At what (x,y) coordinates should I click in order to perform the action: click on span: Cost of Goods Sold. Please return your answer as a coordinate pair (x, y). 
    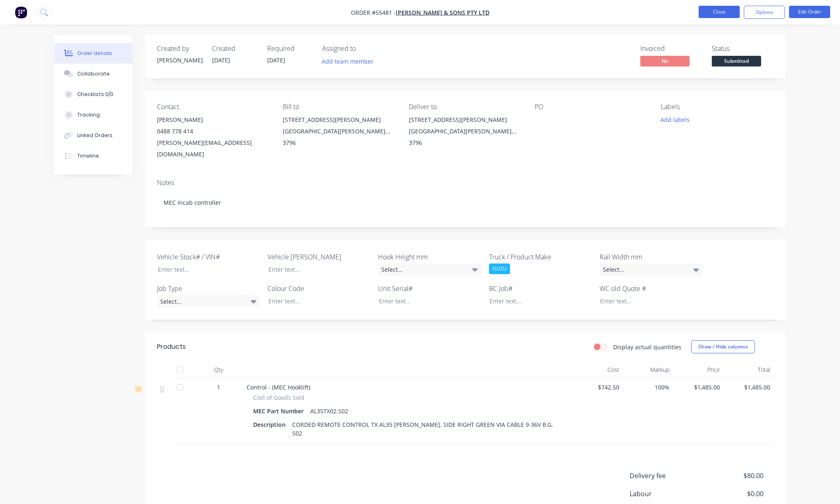
    Looking at the image, I should click on (278, 397).